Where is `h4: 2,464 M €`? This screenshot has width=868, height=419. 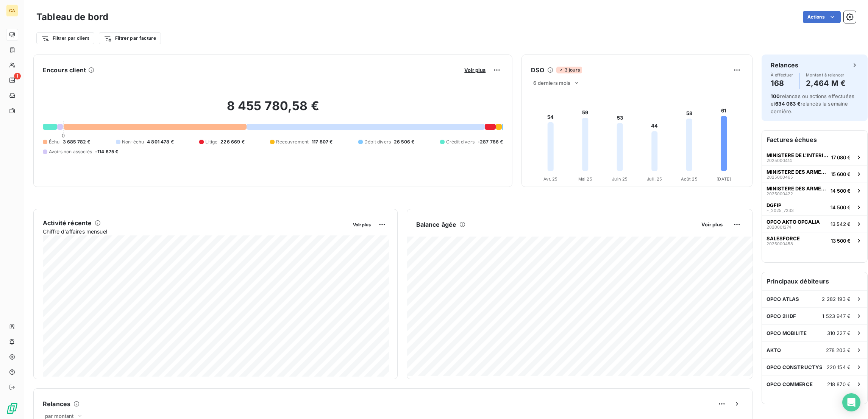 h4: 2,464 M € is located at coordinates (825, 83).